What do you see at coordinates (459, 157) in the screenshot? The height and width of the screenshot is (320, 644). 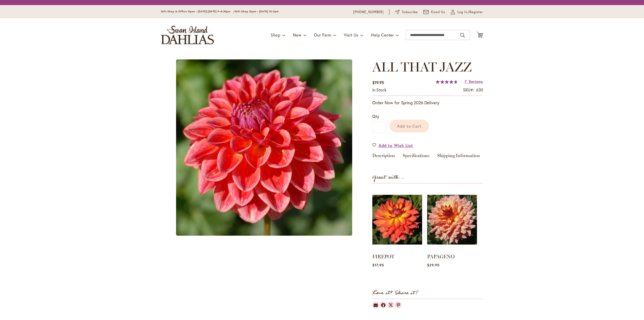 I see `a: Shipping Information` at bounding box center [459, 157].